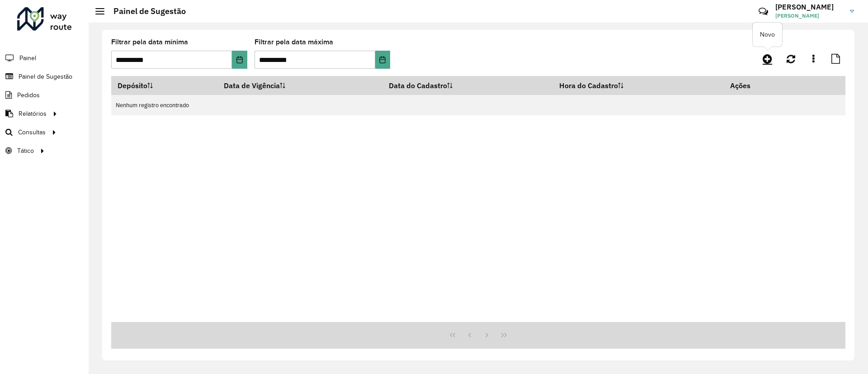 This screenshot has height=374, width=868. Describe the element at coordinates (767, 35) in the screenshot. I see `div: Novo` at that location.